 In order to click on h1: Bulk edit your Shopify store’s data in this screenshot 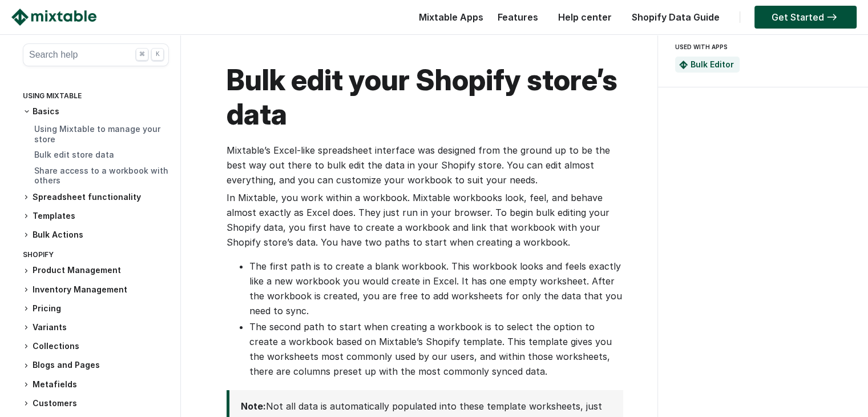, I will do `click(425, 97)`.